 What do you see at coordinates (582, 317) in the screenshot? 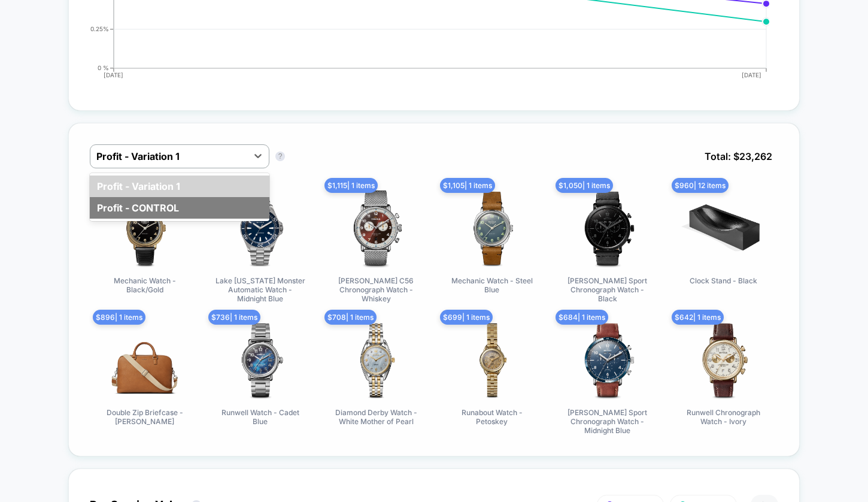
I see `span: $ 684 | 1 items` at bounding box center [582, 317].